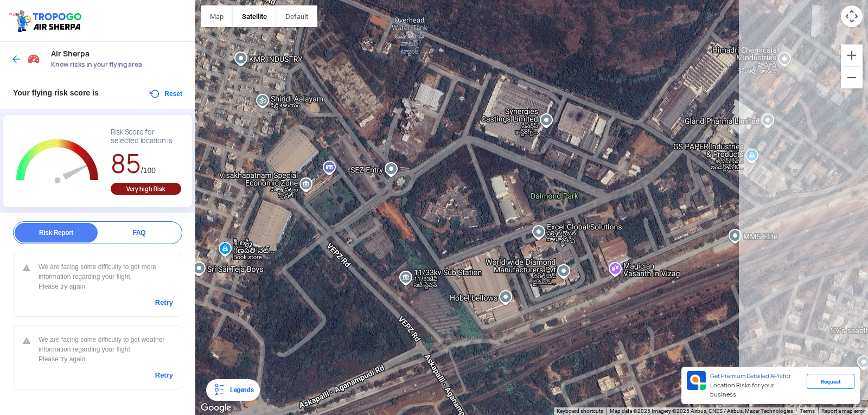  I want to click on button: Keyboard shortcuts, so click(580, 411).